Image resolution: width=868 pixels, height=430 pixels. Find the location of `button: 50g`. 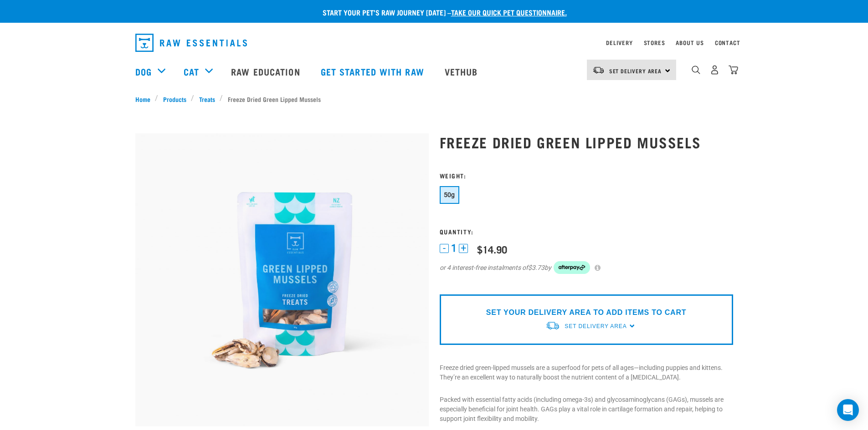

button: 50g is located at coordinates (449, 195).